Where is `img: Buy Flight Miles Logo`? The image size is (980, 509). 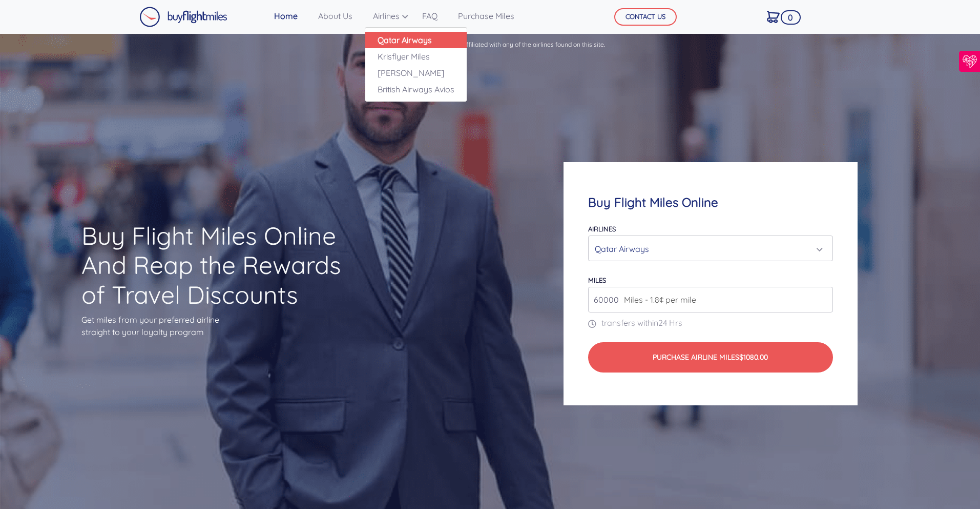 img: Buy Flight Miles Logo is located at coordinates (184, 17).